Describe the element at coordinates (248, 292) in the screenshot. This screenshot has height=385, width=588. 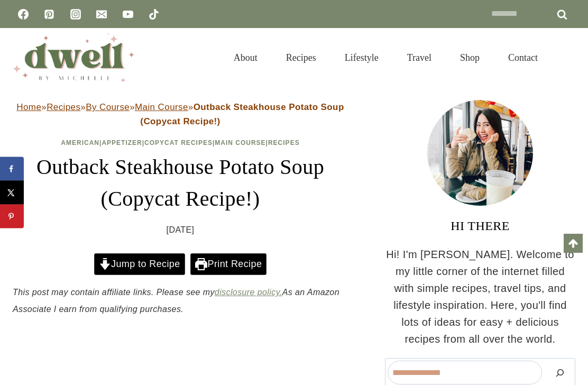
I see `a: disclosure policy.` at that location.